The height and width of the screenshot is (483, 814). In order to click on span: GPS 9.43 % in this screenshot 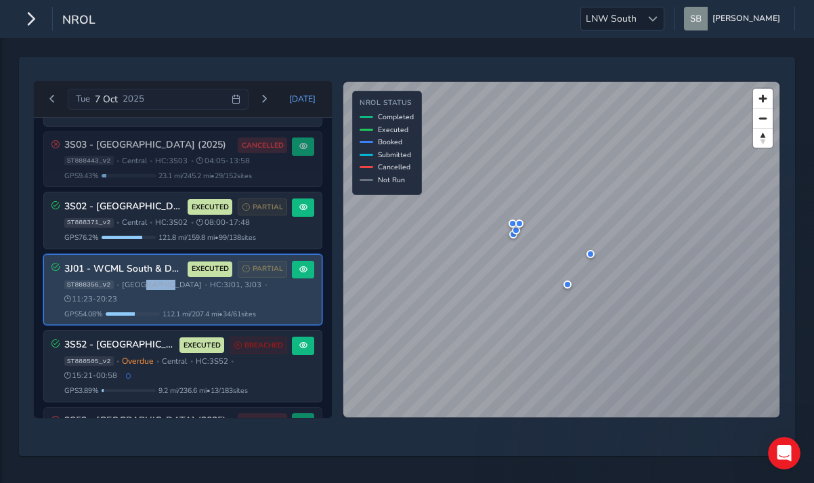, I will do `click(81, 175)`.